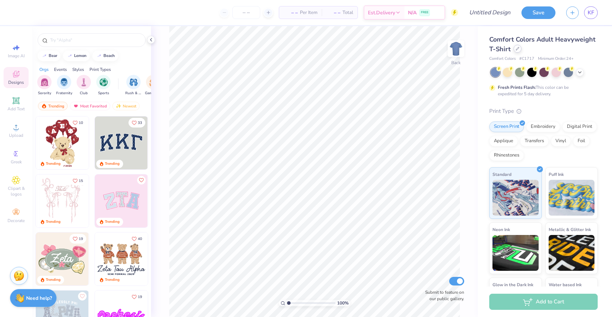 This screenshot has width=612, height=317. What do you see at coordinates (133, 82) in the screenshot?
I see `img: Rush & Bid Image` at bounding box center [133, 82].